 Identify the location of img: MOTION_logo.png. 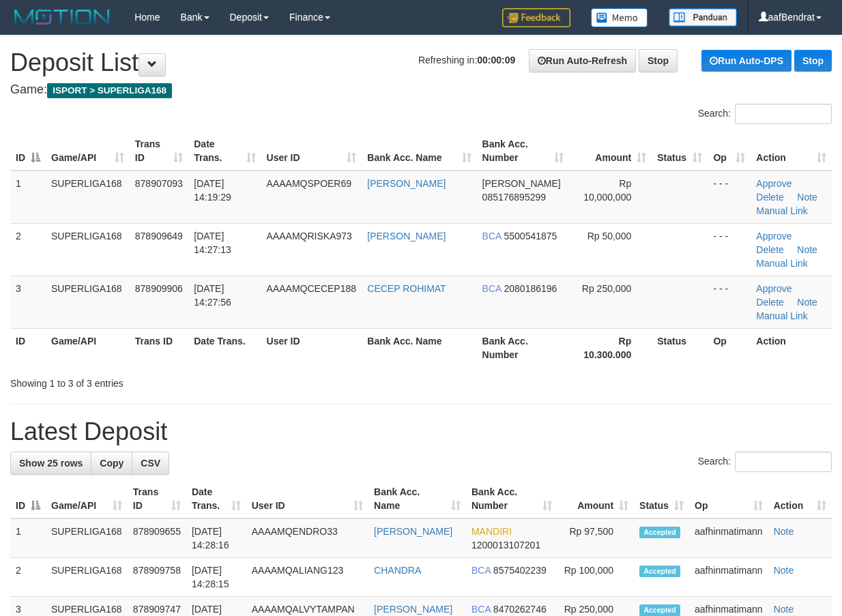
(63, 17).